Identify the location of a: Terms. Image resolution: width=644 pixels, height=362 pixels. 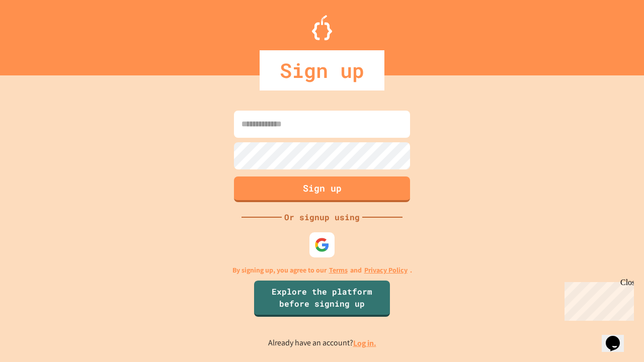
(338, 270).